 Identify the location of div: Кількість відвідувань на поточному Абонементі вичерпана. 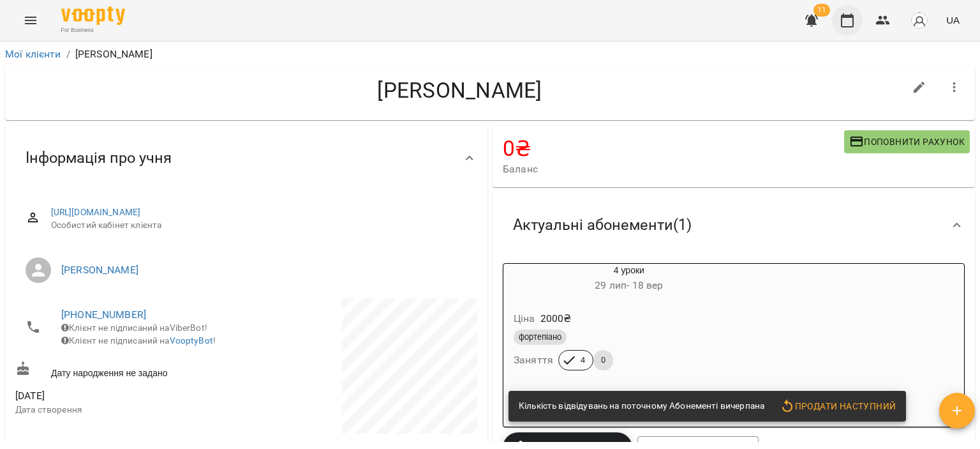
(641, 406).